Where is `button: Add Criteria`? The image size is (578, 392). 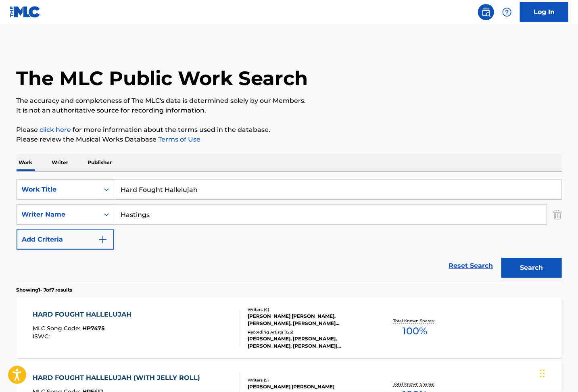 button: Add Criteria is located at coordinates (66, 239).